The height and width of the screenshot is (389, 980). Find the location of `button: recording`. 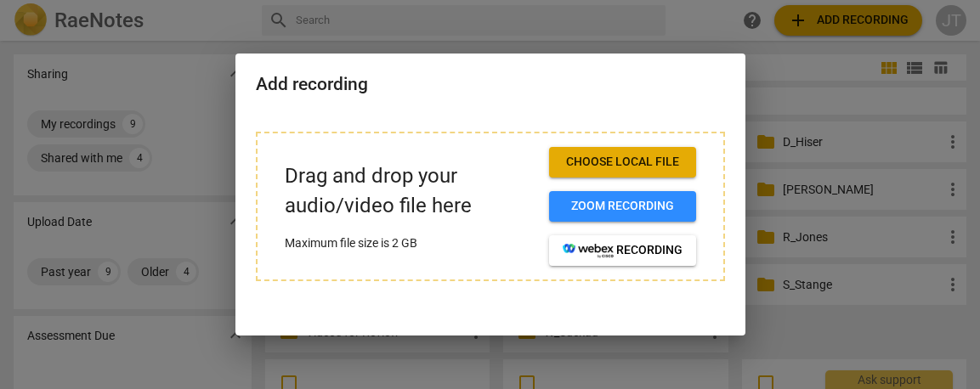

button: recording is located at coordinates (622, 250).